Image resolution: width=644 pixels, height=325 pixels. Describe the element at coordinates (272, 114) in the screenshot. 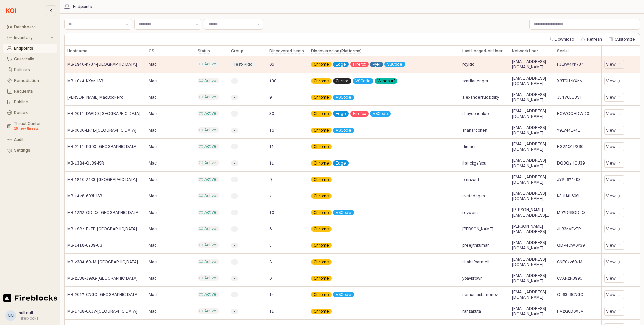

I see `span: 30` at that location.